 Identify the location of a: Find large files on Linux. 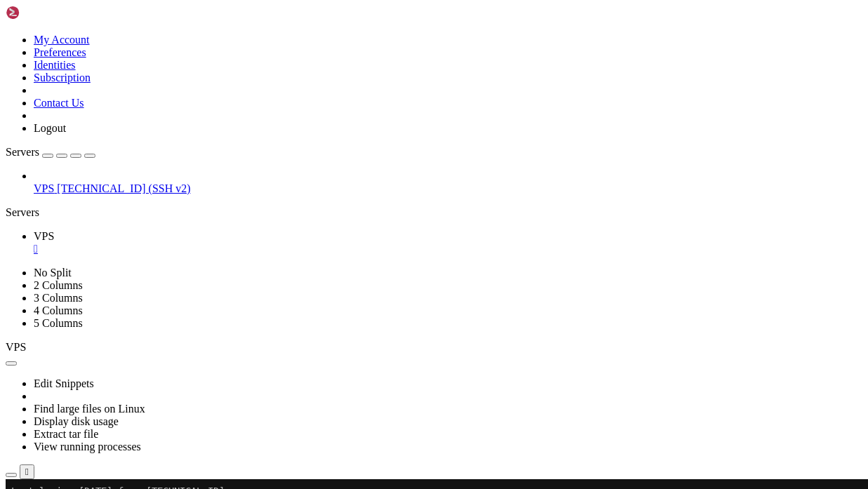
(89, 409).